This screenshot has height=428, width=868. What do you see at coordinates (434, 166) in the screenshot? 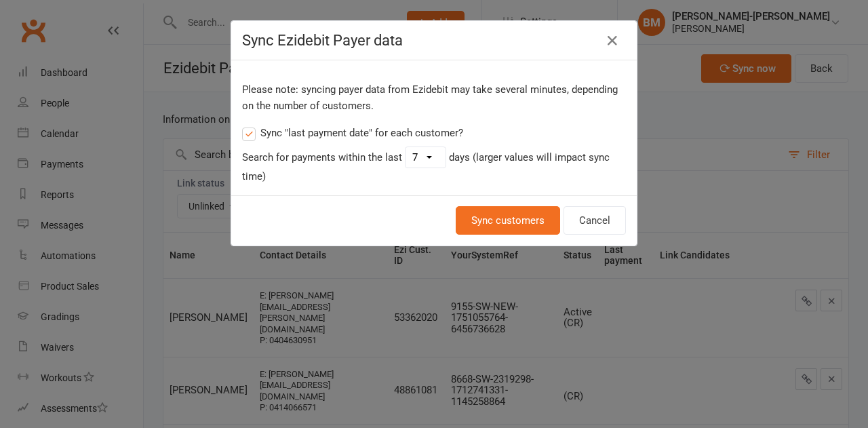
I see `div: Search for payments within the last days (larger values will impact sync time)` at bounding box center [434, 166].